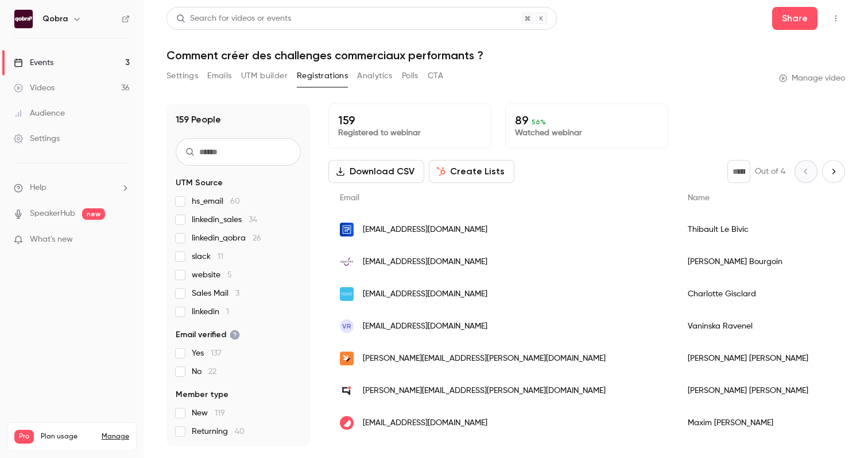  Describe the element at coordinates (208, 335) in the screenshot. I see `span: Email verified` at that location.